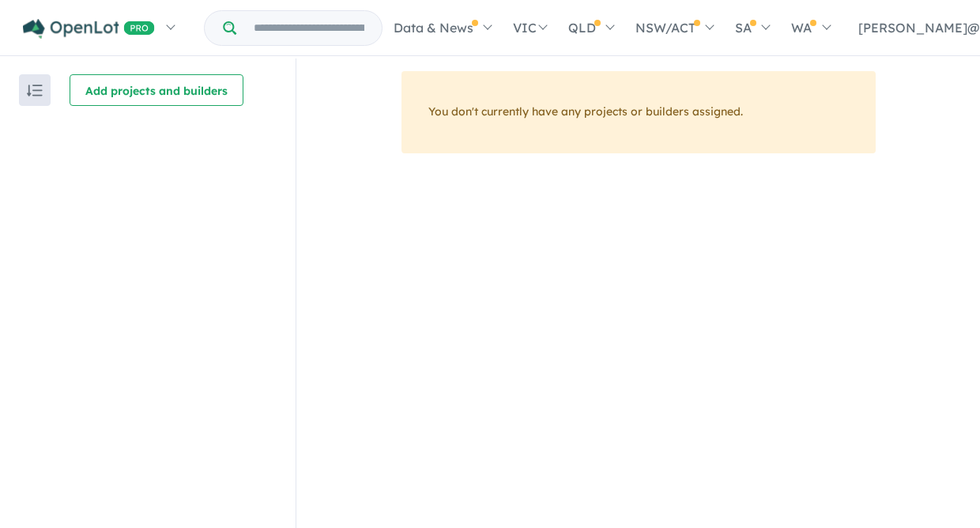  I want to click on input: Try estate name, suburb, builder or developer, so click(309, 28).